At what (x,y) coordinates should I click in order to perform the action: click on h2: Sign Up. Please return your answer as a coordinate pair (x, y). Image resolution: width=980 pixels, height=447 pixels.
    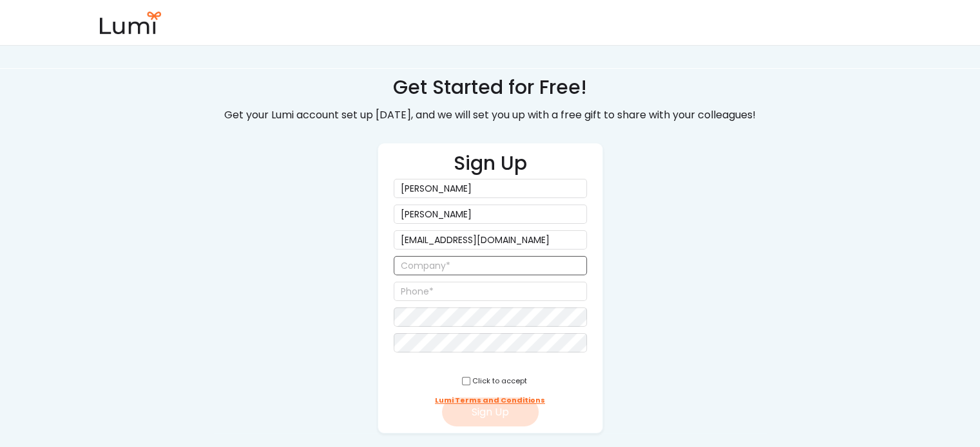
    Looking at the image, I should click on (490, 164).